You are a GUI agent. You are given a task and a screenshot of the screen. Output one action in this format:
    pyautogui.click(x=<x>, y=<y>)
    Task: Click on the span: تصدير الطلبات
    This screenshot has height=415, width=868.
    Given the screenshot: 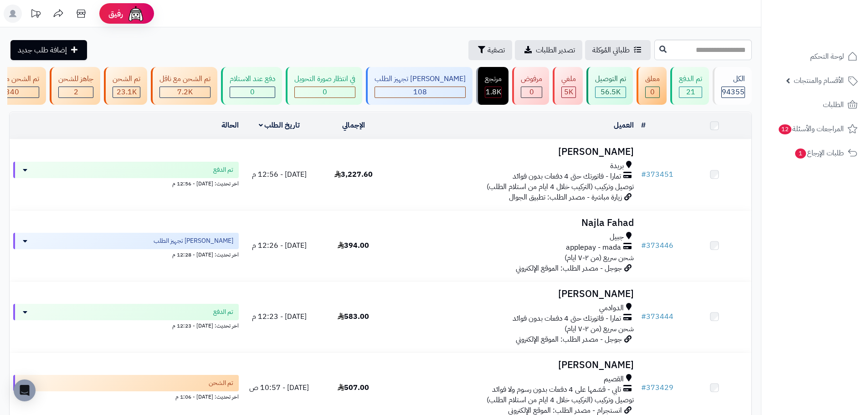 What is the action you would take?
    pyautogui.click(x=555, y=50)
    